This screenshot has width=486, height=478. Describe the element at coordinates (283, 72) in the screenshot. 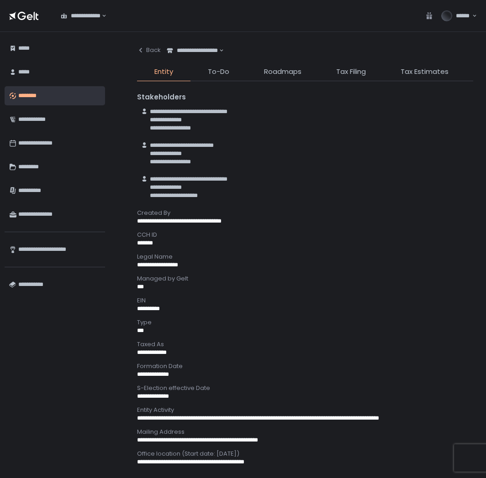

I see `span: Roadmaps` at that location.